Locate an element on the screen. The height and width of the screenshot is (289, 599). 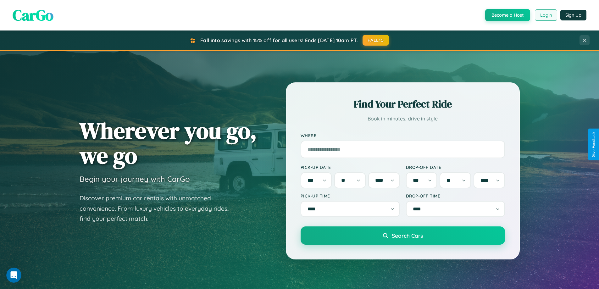
p: Book in minutes, drive in style is located at coordinates (403, 119).